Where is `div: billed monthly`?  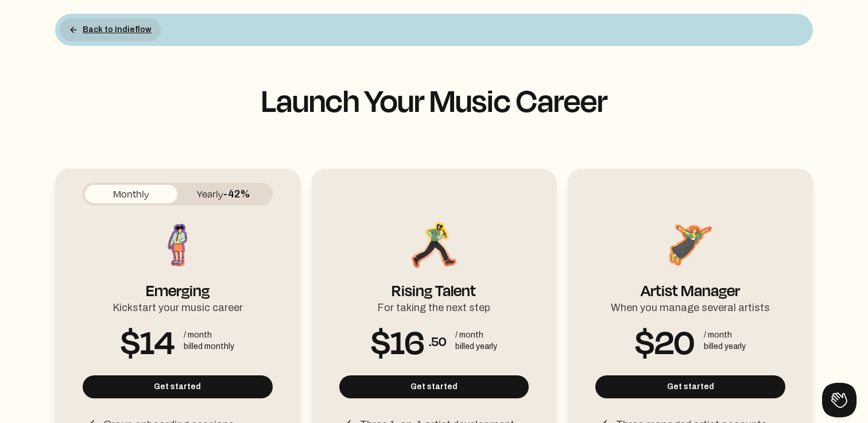
div: billed monthly is located at coordinates (209, 347).